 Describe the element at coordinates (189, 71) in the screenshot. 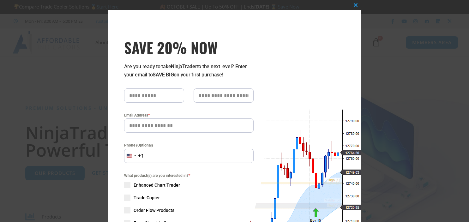

I see `p: Are you ready to take to the next level? Enter your email to on your first purchase!` at that location.